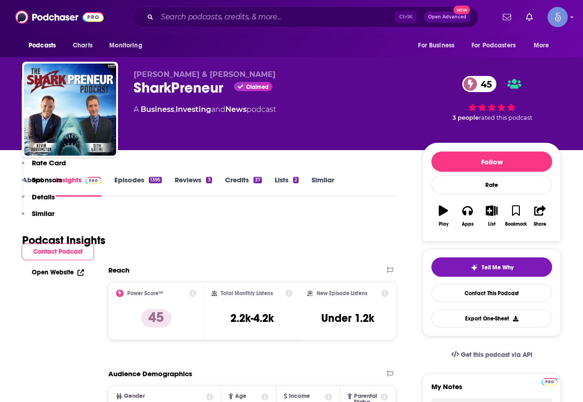  Describe the element at coordinates (70, 110) in the screenshot. I see `img: SharkPreneur` at that location.